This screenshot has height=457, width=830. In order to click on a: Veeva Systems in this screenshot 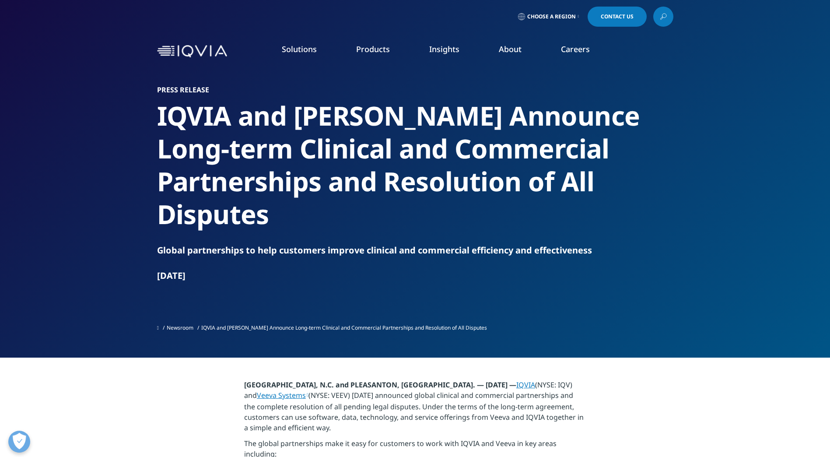, I will do `click(283, 395)`.